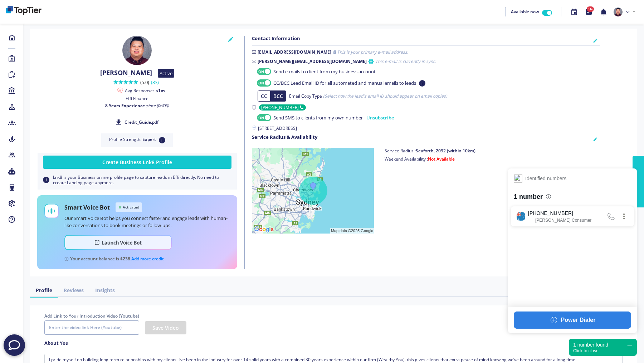  What do you see at coordinates (92, 316) in the screenshot?
I see `legend: Add Link to Your Introduction Video (Youtube)` at bounding box center [92, 316].